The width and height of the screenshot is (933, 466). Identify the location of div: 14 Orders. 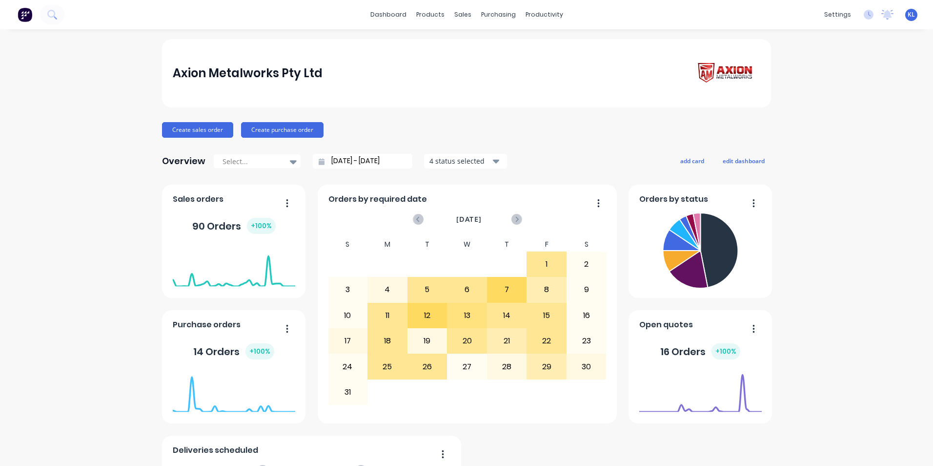
(234, 351).